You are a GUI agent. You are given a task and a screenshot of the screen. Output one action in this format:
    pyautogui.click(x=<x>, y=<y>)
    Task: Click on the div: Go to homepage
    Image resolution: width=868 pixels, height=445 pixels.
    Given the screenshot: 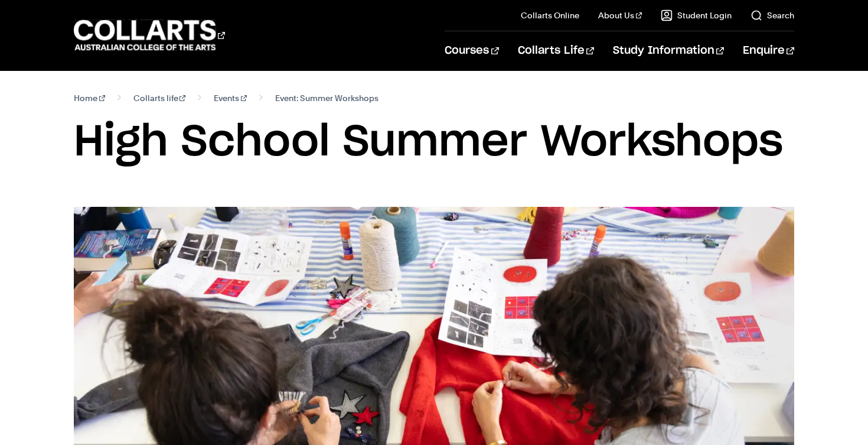 What is the action you would take?
    pyautogui.click(x=149, y=35)
    